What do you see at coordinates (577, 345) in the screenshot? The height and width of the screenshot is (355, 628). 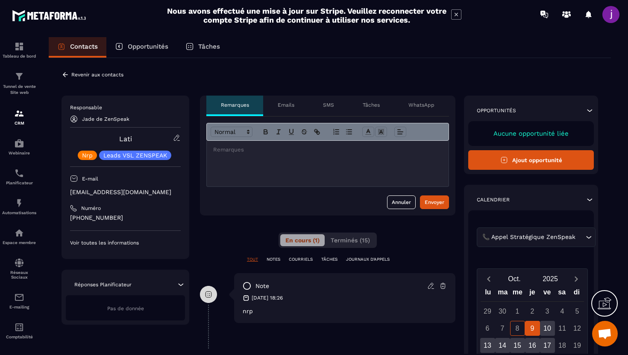 I see `div: 19` at bounding box center [577, 345].